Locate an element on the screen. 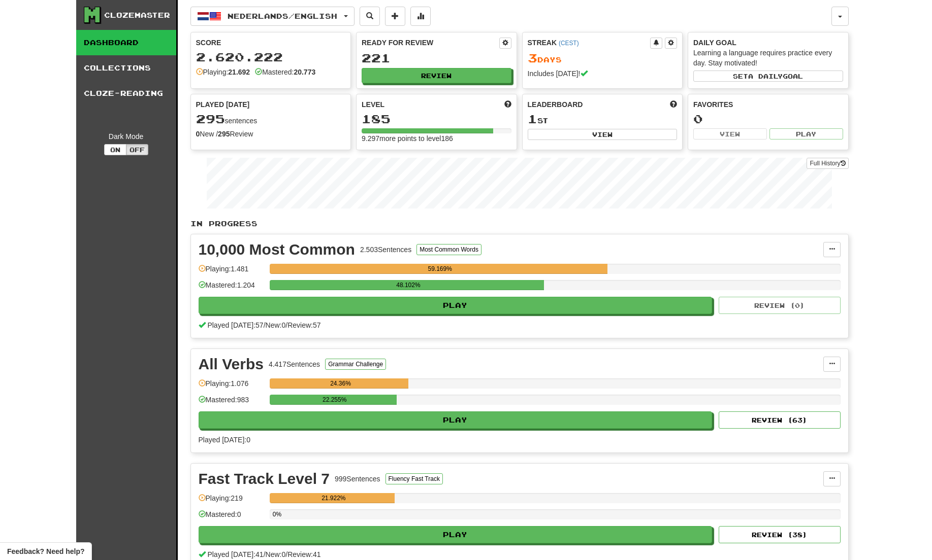  button: More stats is located at coordinates (420, 16).